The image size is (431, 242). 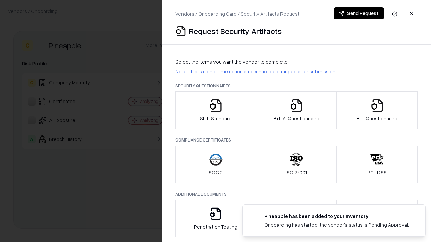 What do you see at coordinates (377, 173) in the screenshot?
I see `p: PCI-DSS` at bounding box center [377, 173].